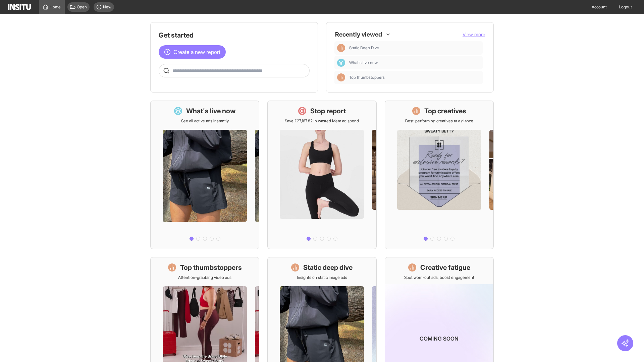  Describe the element at coordinates (192, 52) in the screenshot. I see `button: Create a new report` at that location.